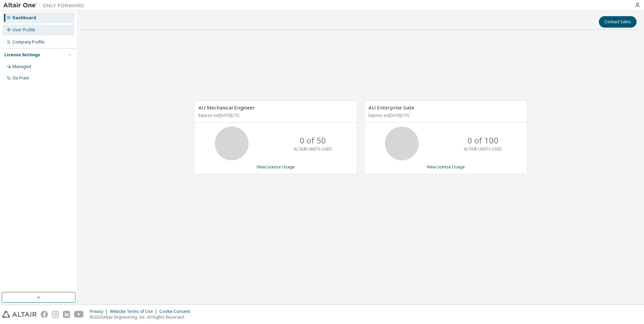 The height and width of the screenshot is (324, 644). What do you see at coordinates (227, 107) in the screenshot?
I see `span: AU Mechanical Engineer` at bounding box center [227, 107].